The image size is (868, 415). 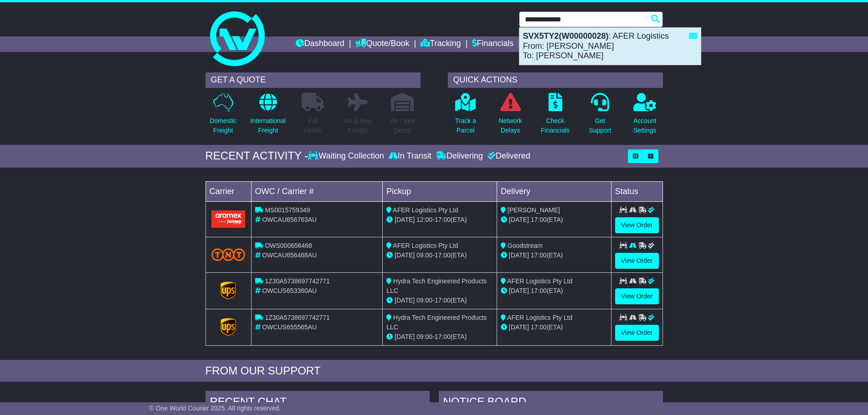 What do you see at coordinates (459, 157) in the screenshot?
I see `div: Delivering` at bounding box center [459, 157].